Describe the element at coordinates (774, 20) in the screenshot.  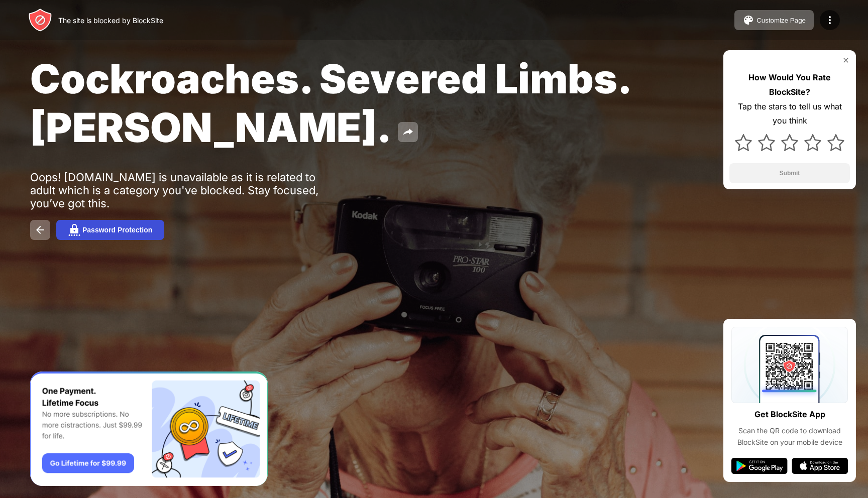
I see `button: Customize Page` at that location.